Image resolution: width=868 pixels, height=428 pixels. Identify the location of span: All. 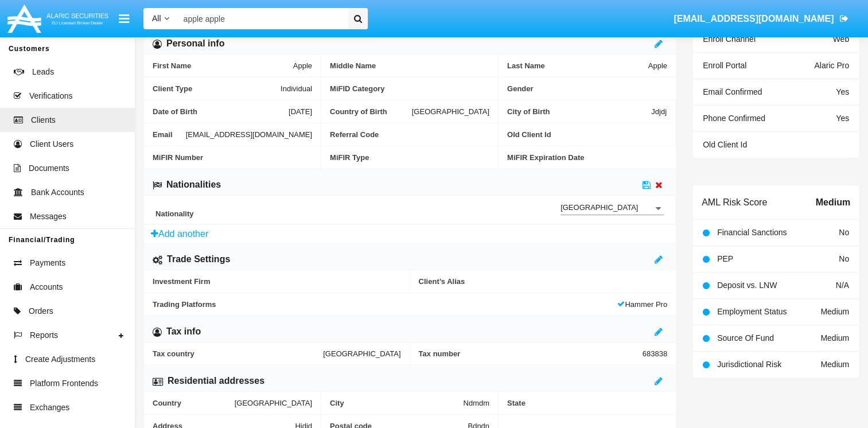
(156, 19).